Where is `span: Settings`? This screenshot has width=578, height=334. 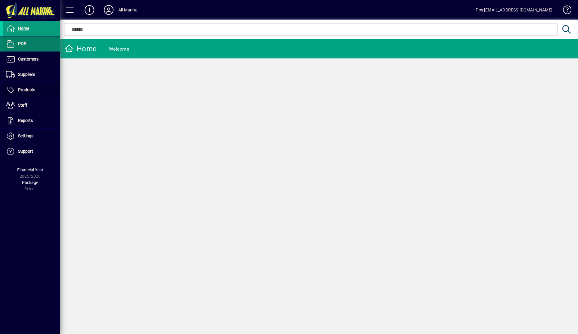
span: Settings is located at coordinates (26, 136).